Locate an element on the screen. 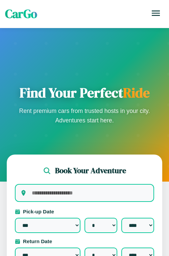 Image resolution: width=169 pixels, height=256 pixels. span: Ride is located at coordinates (136, 93).